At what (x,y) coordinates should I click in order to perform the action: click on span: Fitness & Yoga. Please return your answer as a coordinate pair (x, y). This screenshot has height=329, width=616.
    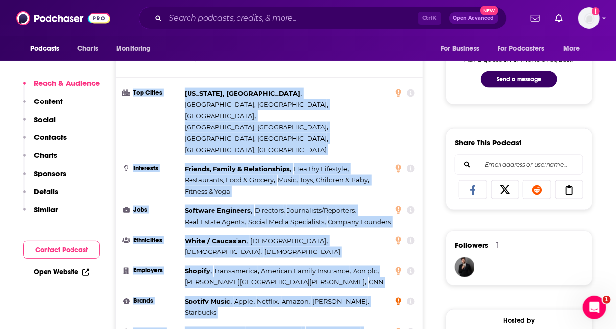
    Looking at the image, I should click on (207, 191).